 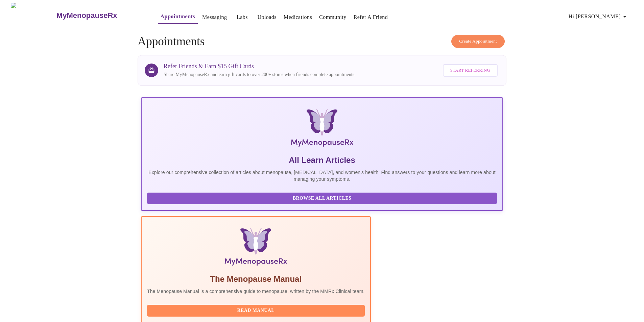 I want to click on span: Browse All Articles, so click(x=322, y=198).